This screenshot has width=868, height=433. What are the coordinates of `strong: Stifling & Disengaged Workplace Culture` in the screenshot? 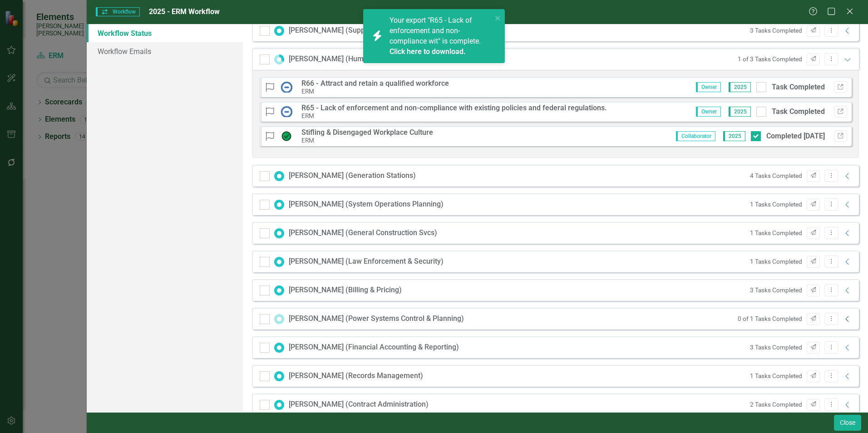 It's located at (367, 132).